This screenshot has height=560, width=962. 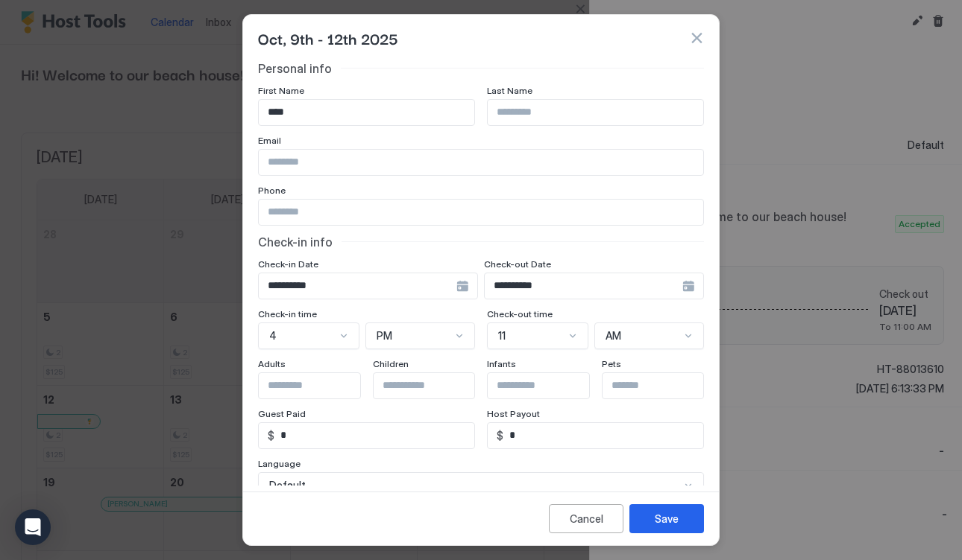 What do you see at coordinates (282, 413) in the screenshot?
I see `span: Guest Paid` at bounding box center [282, 413].